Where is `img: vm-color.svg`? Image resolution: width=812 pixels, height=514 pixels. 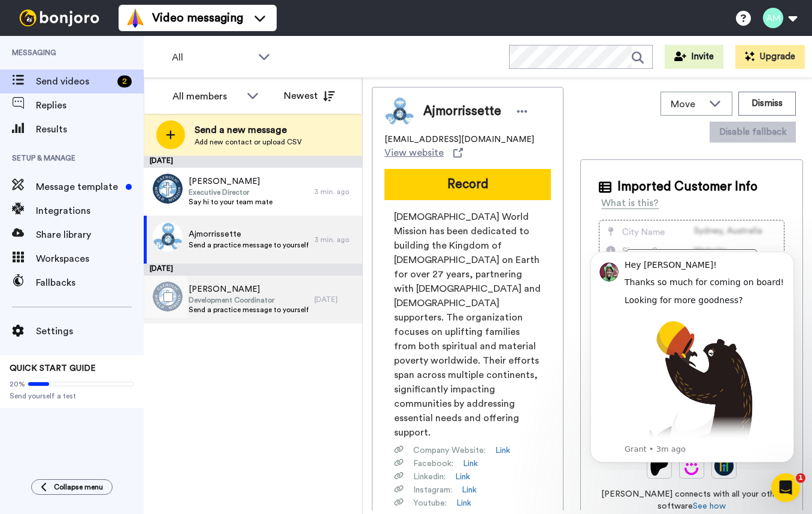
img: vm-color.svg is located at coordinates (135, 18).